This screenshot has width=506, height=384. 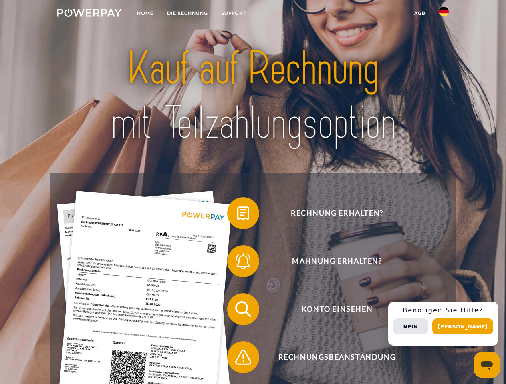 I want to click on span: Konto einsehen, so click(x=337, y=309).